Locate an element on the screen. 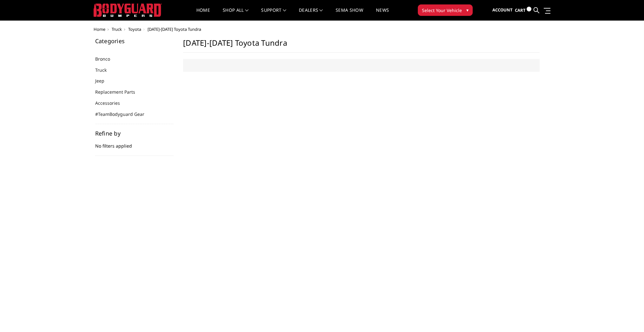 This screenshot has width=644, height=332. h5: Refine by is located at coordinates (134, 133).